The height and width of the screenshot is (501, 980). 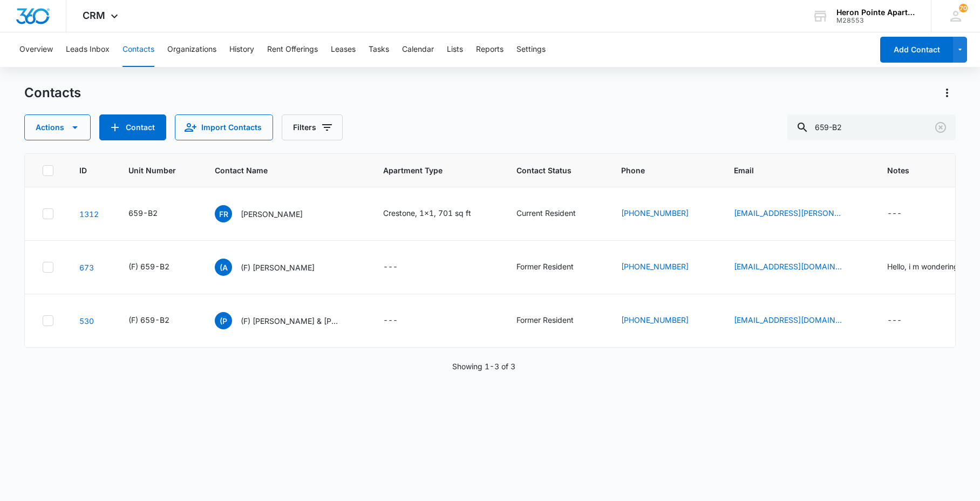 I want to click on span: FR, so click(x=224, y=214).